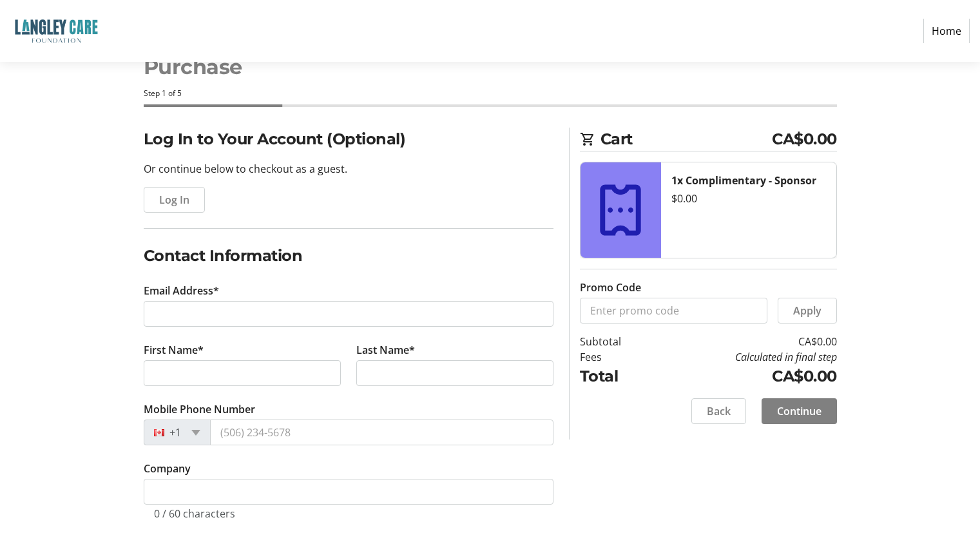 This screenshot has width=980, height=551. I want to click on label: Last Name*, so click(386, 350).